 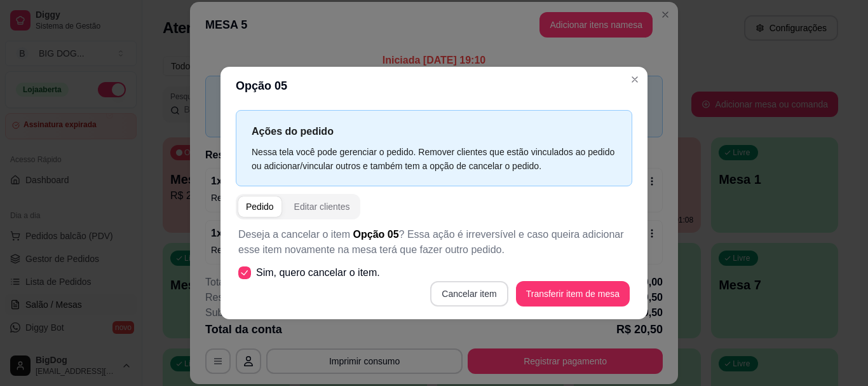 What do you see at coordinates (434, 243) in the screenshot?
I see `p: Deseja a cancelar o item ? Essa ação é irreversível e caso queira adicionar esse item novamente n...` at bounding box center [434, 243].